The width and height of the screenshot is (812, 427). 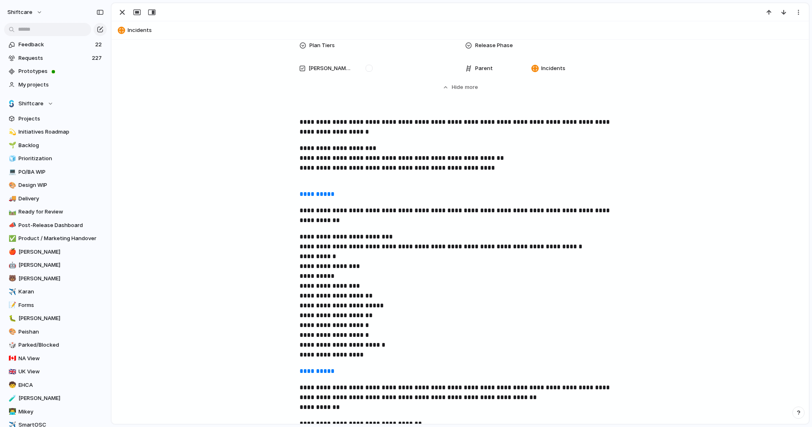 What do you see at coordinates (61, 239) in the screenshot?
I see `span: Product / Marketing Handover` at bounding box center [61, 239].